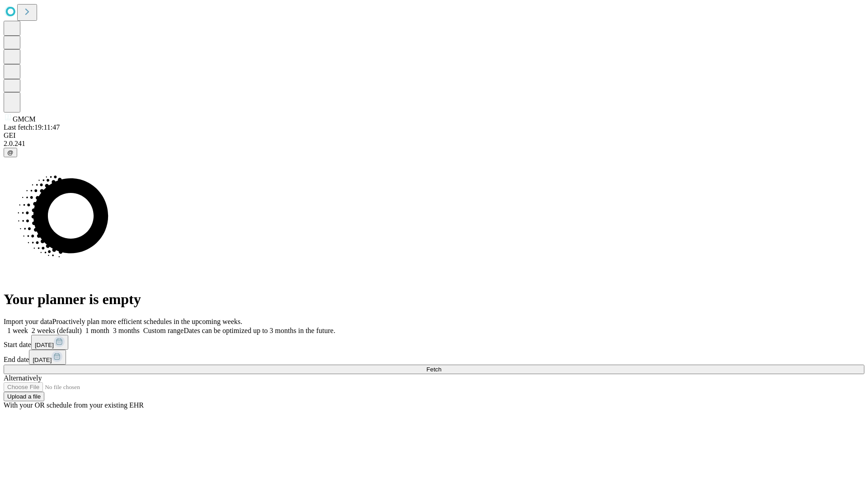  What do you see at coordinates (434, 136) in the screenshot?
I see `div: GEI` at bounding box center [434, 136].